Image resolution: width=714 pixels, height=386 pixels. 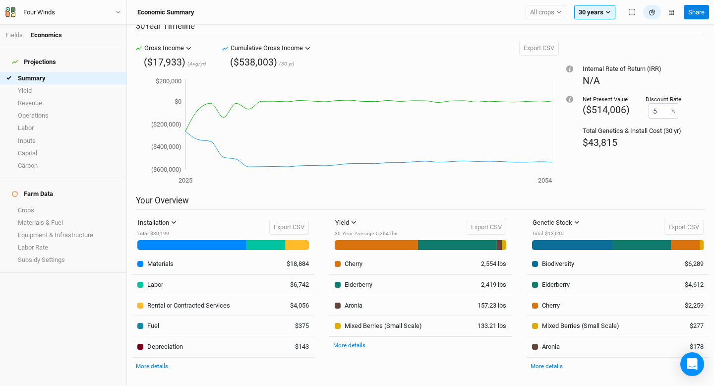 I want to click on td: 157.23 lbs, so click(x=492, y=306).